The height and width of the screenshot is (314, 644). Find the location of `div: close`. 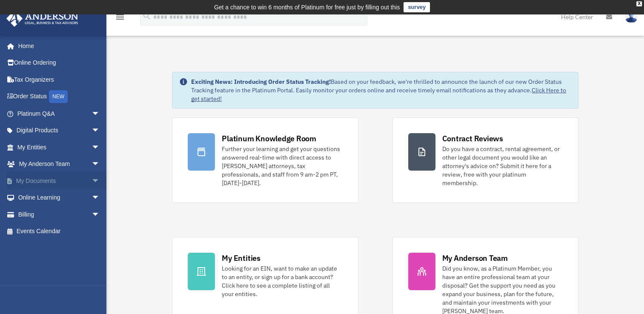

div: close is located at coordinates (639, 4).